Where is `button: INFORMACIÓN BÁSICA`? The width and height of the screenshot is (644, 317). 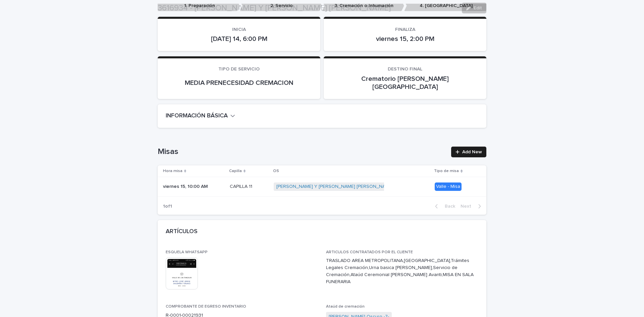
button: INFORMACIÓN BÁSICA is located at coordinates (200, 116).